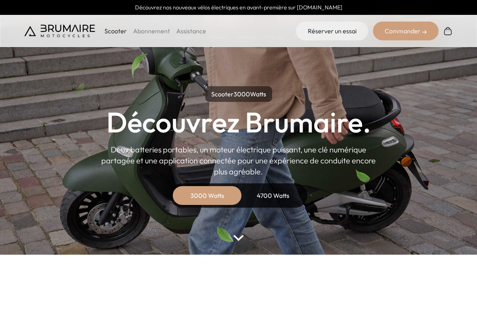 The image size is (477, 335). Describe the element at coordinates (207, 196) in the screenshot. I see `div: 3000 Watts` at that location.